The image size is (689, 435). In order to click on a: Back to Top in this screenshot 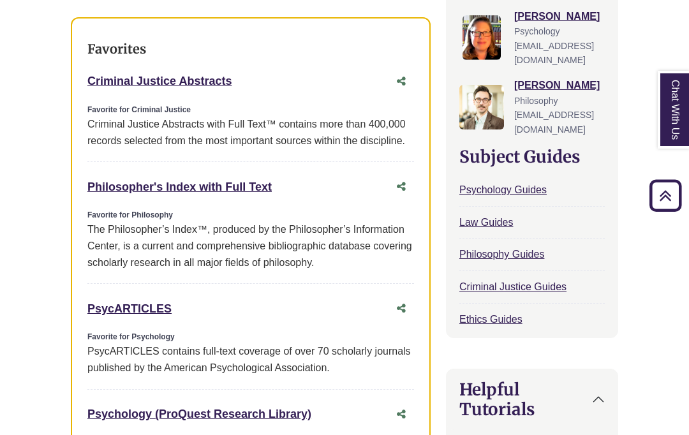, I will do `click(666, 195)`.